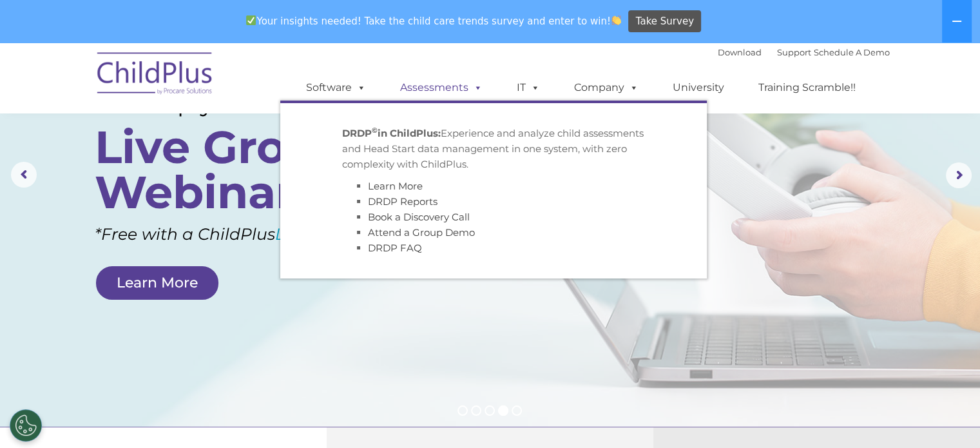 The height and width of the screenshot is (448, 980). What do you see at coordinates (434, 21) in the screenshot?
I see `span: Your insights needed! Take the child care trends survey and enter to win!` at bounding box center [434, 21].